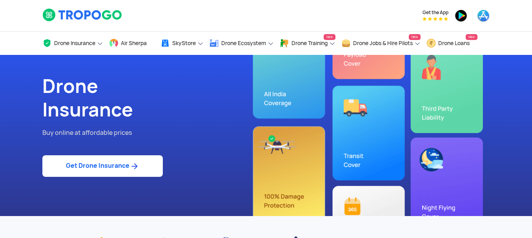 The height and width of the screenshot is (238, 532). What do you see at coordinates (461, 16) in the screenshot?
I see `img: ic_playstore.png` at bounding box center [461, 16].